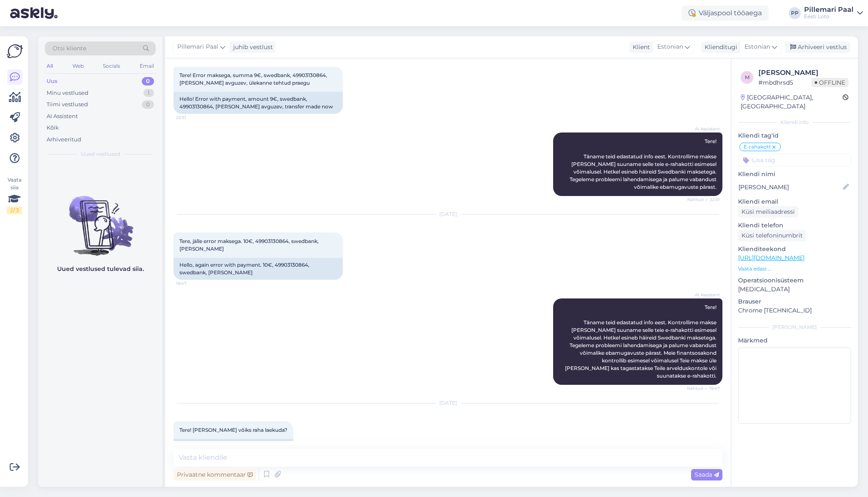 This screenshot has width=868, height=497. I want to click on div: Minu vestlused, so click(67, 93).